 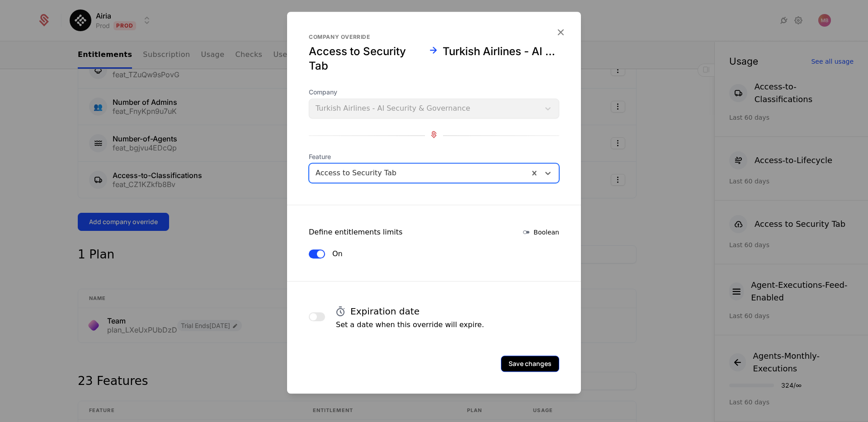 I want to click on div: Company override, so click(x=434, y=37).